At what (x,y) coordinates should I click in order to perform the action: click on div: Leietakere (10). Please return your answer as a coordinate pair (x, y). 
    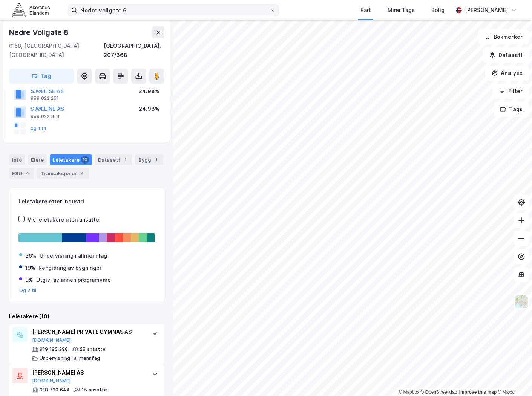
    Looking at the image, I should click on (87, 317).